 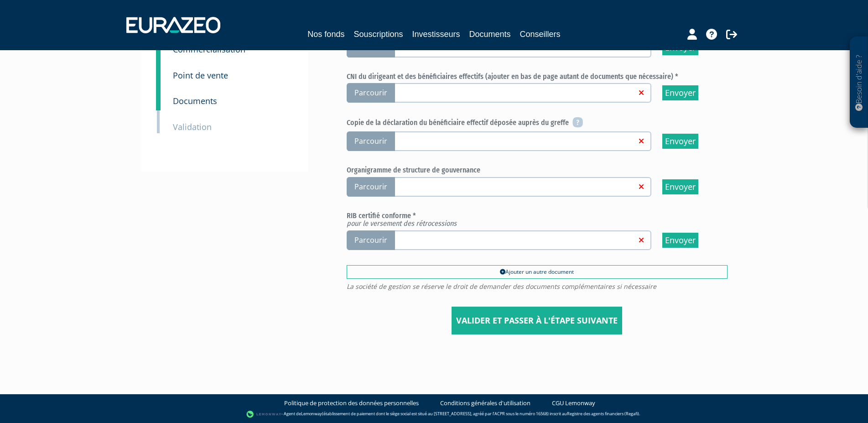 What do you see at coordinates (402, 223) in the screenshot?
I see `em: pour le versement des rétrocessions` at bounding box center [402, 223].